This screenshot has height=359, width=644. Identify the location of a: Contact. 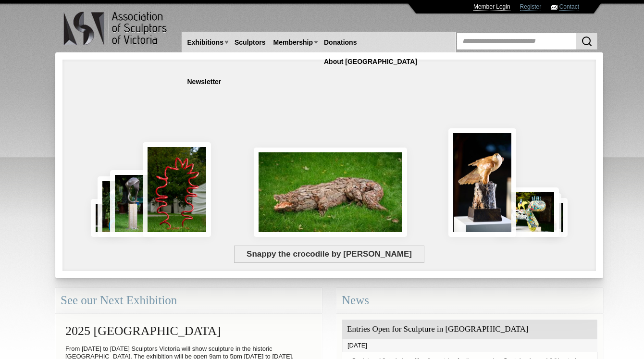
(569, 7).